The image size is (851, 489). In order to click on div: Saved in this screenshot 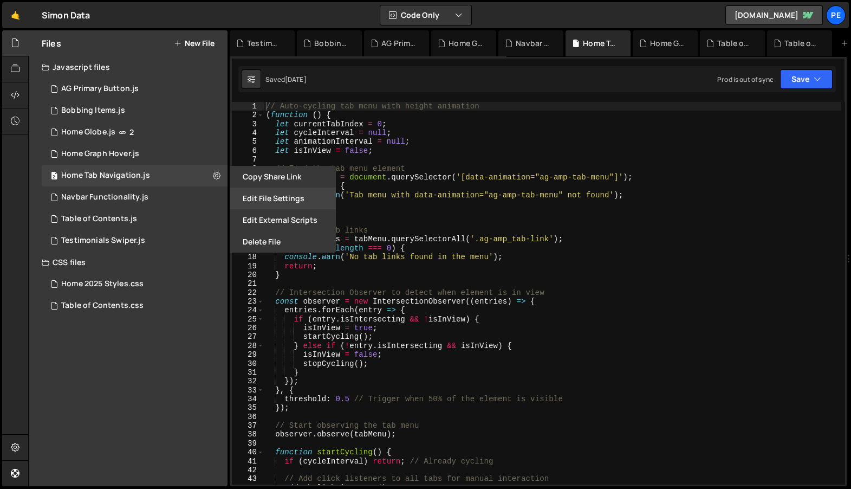, I will do `click(286, 79)`.